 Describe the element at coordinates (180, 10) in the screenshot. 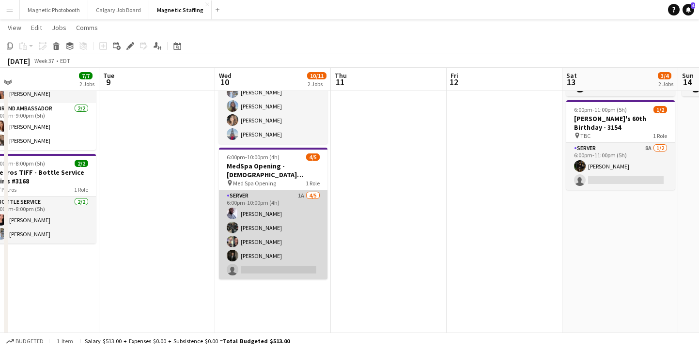

I see `button: Magnetic Staffing` at that location.